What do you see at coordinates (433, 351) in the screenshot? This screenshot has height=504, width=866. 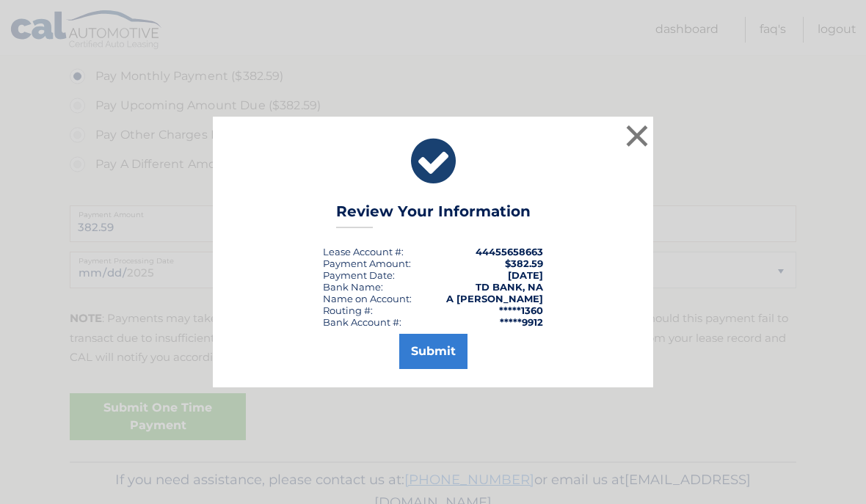 I see `button: Submit` at bounding box center [433, 351].